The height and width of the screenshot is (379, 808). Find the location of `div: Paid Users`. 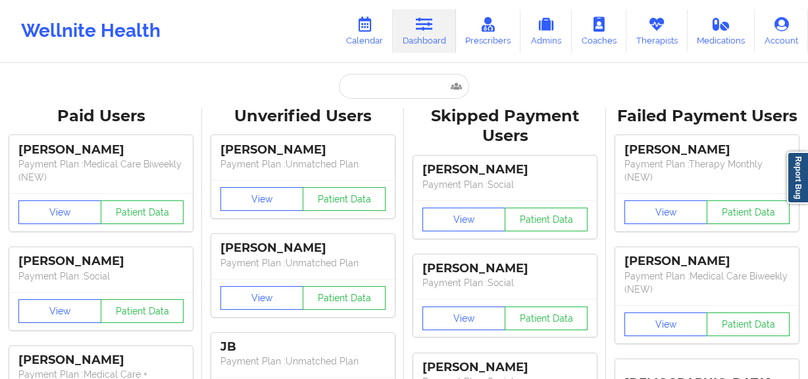

div: Paid Users is located at coordinates (101, 116).